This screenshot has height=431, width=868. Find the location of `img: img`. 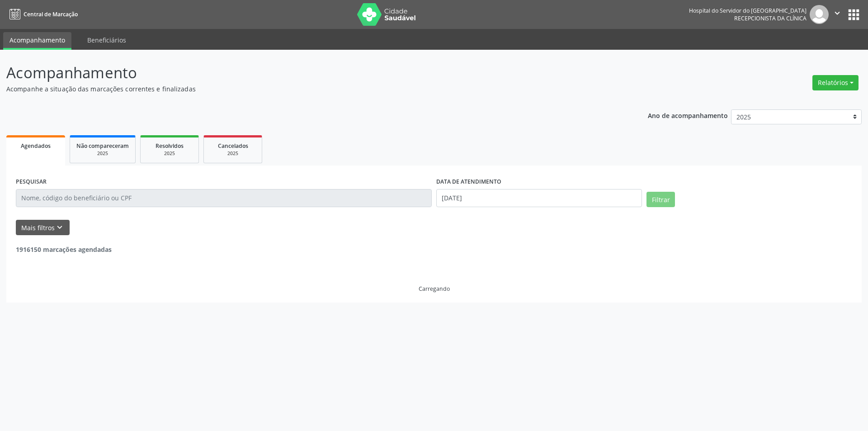

img: img is located at coordinates (820, 14).